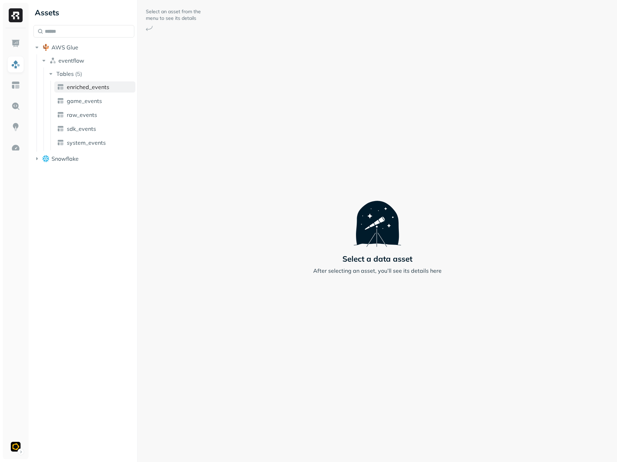 The image size is (617, 462). What do you see at coordinates (95, 115) in the screenshot?
I see `a: raw_events` at bounding box center [95, 115].